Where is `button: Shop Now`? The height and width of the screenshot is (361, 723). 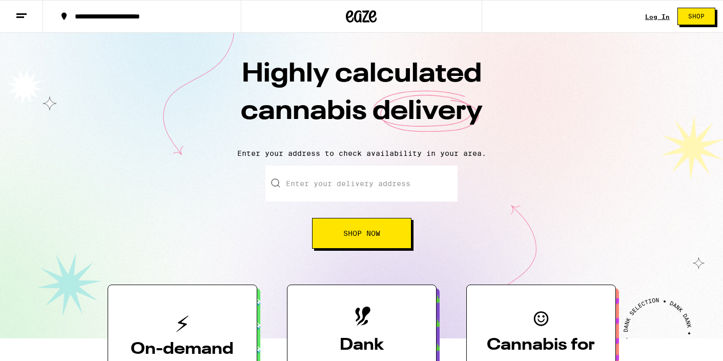
button: Shop Now is located at coordinates (362, 233).